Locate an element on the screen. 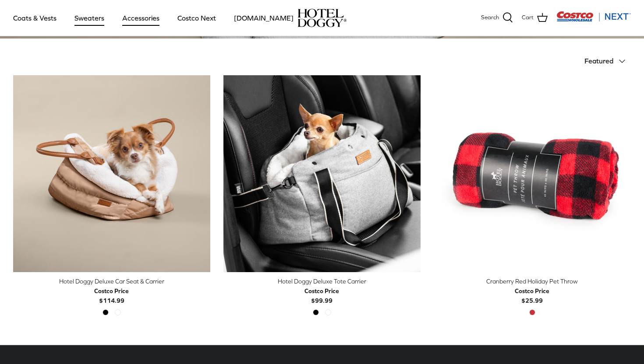 The image size is (644, 364). a: Hotel Doggy Deluxe Tote Carrier is located at coordinates (322, 174).